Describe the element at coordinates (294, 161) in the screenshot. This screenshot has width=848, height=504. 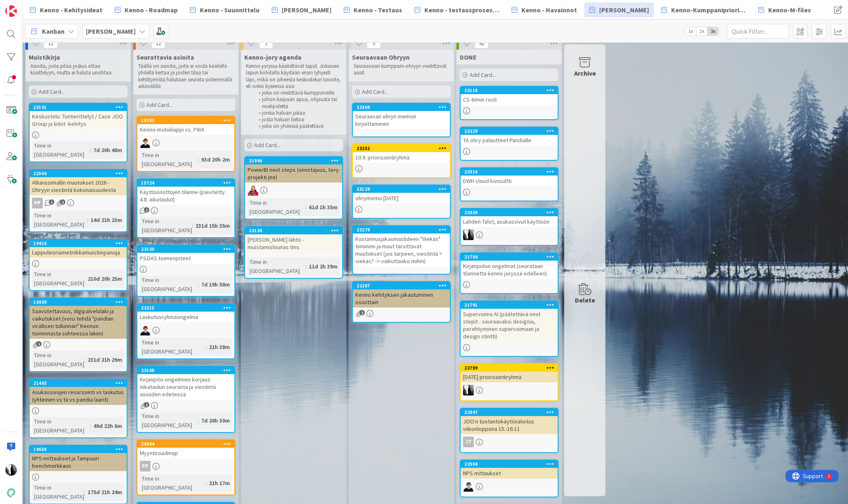
I see `div: 21996` at that location.